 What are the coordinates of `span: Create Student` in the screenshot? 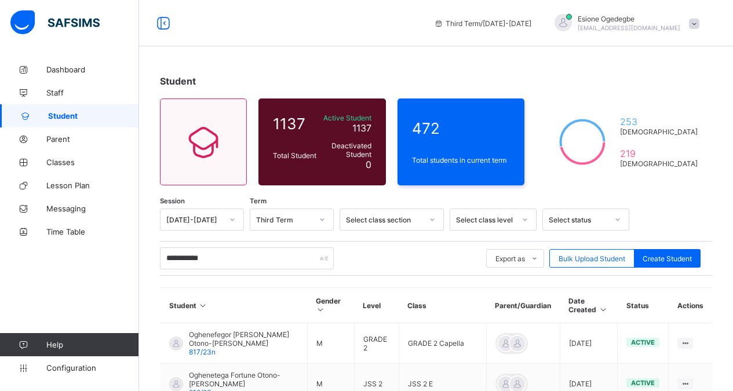 It's located at (667, 258).